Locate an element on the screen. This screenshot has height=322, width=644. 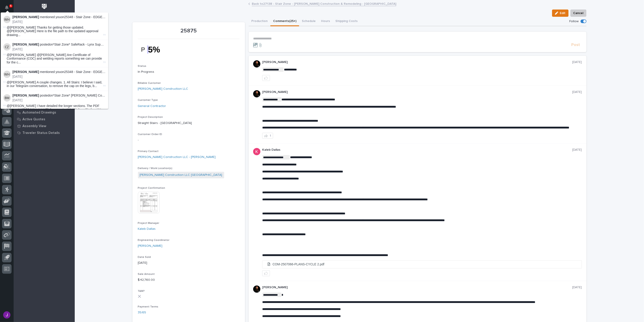
span: Delivery / Work Location(s) is located at coordinates (155, 168).